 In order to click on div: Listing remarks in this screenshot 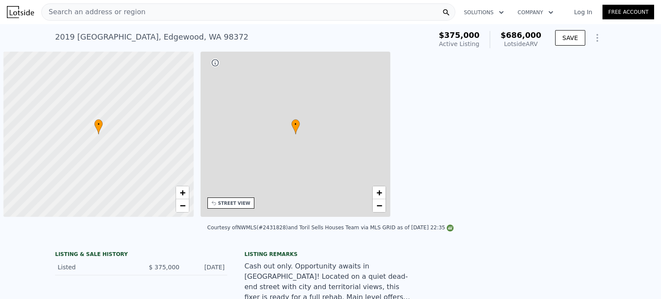, I will do `click(330, 254)`.